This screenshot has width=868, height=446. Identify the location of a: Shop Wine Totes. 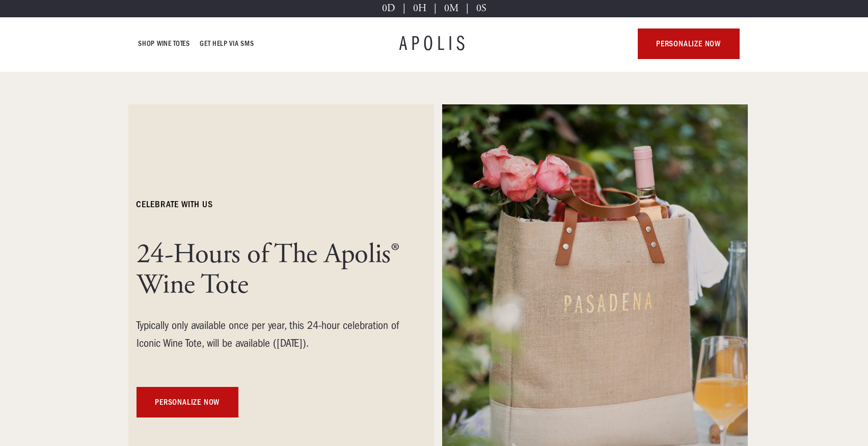
(164, 44).